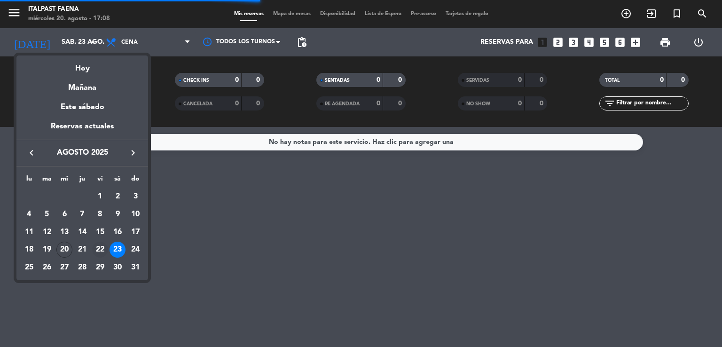 The width and height of the screenshot is (722, 347). What do you see at coordinates (47, 214) in the screenshot?
I see `td: 5 de agosto de 2025` at bounding box center [47, 214].